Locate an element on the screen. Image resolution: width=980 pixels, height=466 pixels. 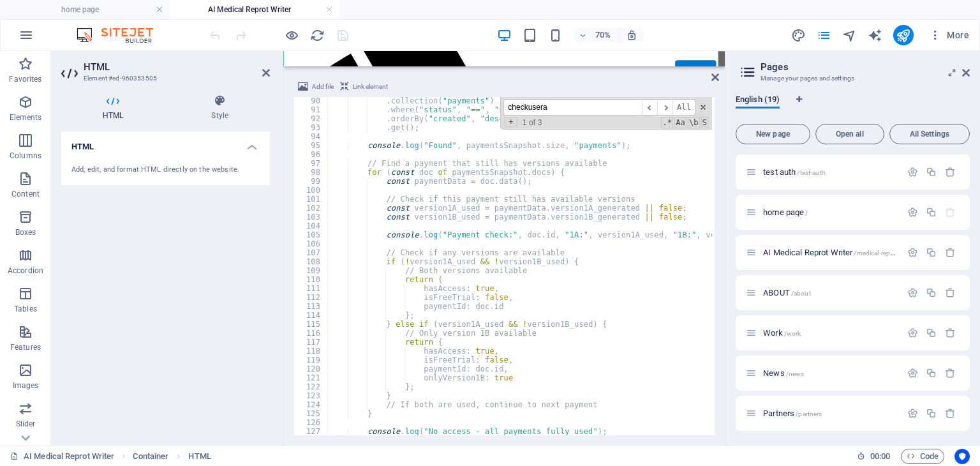
span: RegExp Search is located at coordinates (667, 123).